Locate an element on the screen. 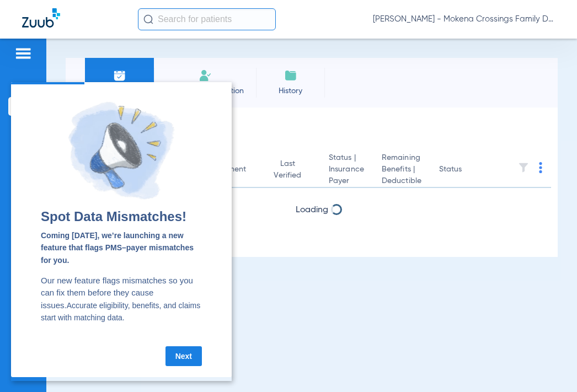 This screenshot has height=392, width=577. h2: Spot Data Mismatches! is located at coordinates (110, 134).